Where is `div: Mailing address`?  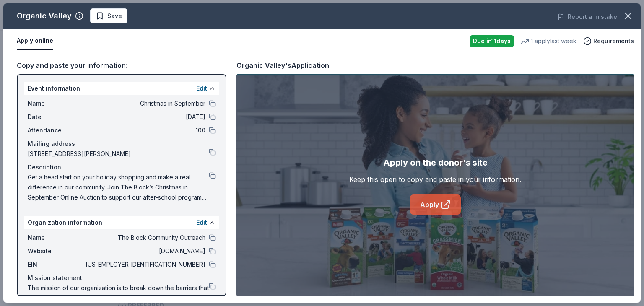
div: Mailing address is located at coordinates (122, 144).